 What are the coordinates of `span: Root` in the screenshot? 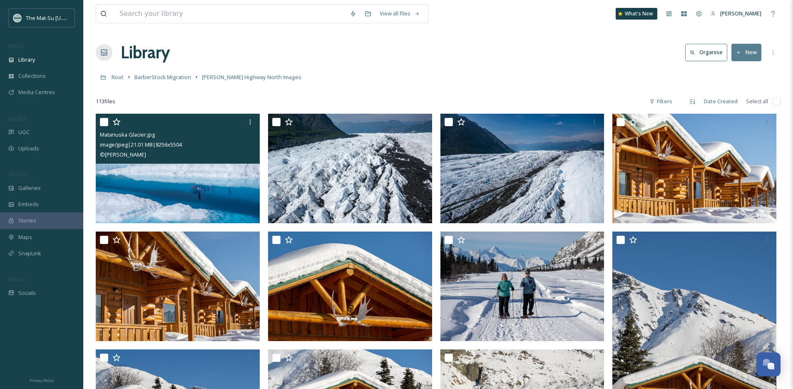 It's located at (117, 77).